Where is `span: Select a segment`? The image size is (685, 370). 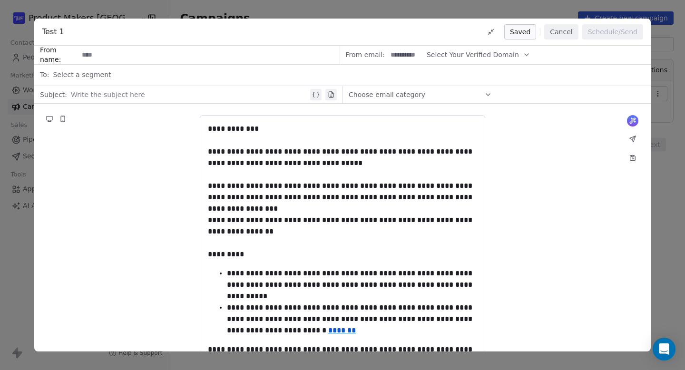
span: Select a segment is located at coordinates (82, 75).